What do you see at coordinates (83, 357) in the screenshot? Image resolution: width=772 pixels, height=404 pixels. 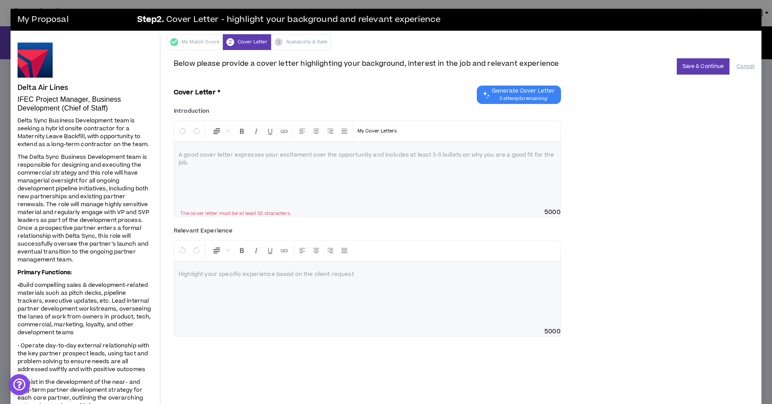 I see `span: • Operate day-to-day external relationship with the key partner prospect leads, using tact and pr...` at bounding box center [83, 357].